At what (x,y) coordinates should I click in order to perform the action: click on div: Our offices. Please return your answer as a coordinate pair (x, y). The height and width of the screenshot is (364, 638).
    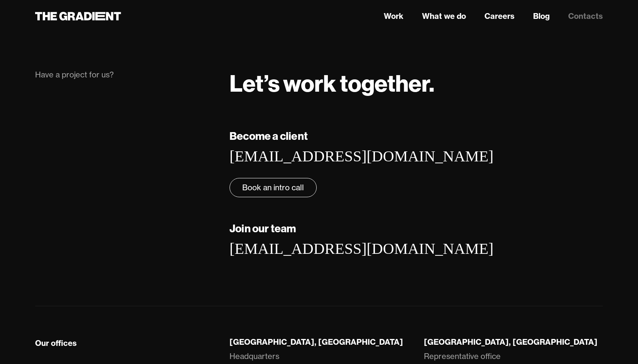
    Looking at the image, I should click on (56, 343).